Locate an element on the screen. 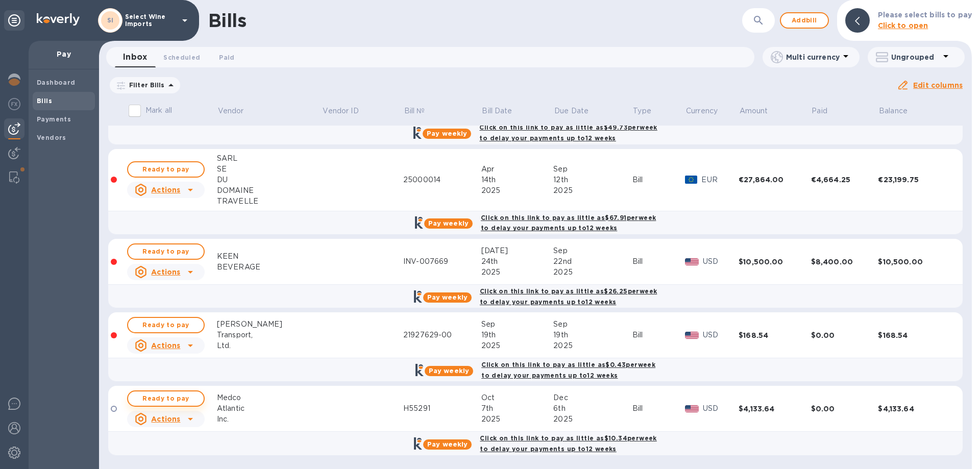  div: Unpin categories is located at coordinates (14, 20).